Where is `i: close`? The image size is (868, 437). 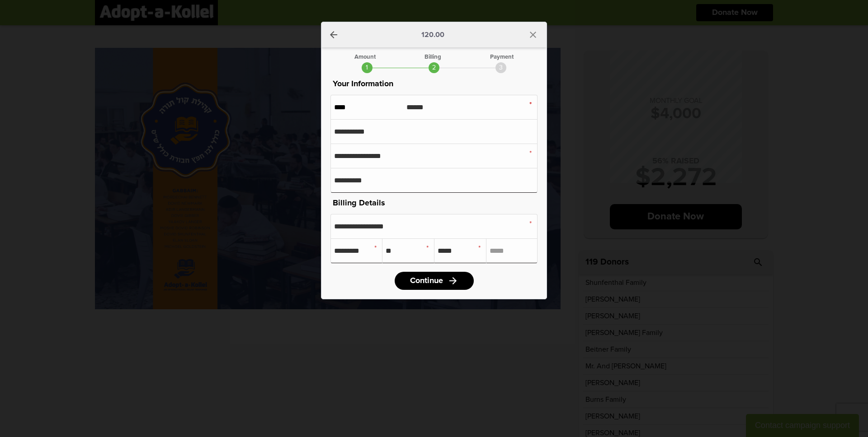 i: close is located at coordinates (533, 35).